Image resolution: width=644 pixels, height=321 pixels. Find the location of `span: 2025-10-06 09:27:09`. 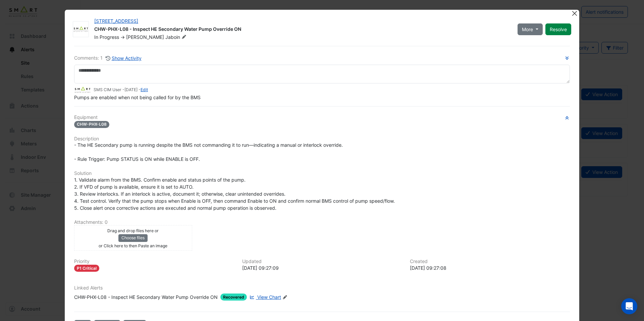

span: 2025-10-06 09:27:09 is located at coordinates (131, 89).